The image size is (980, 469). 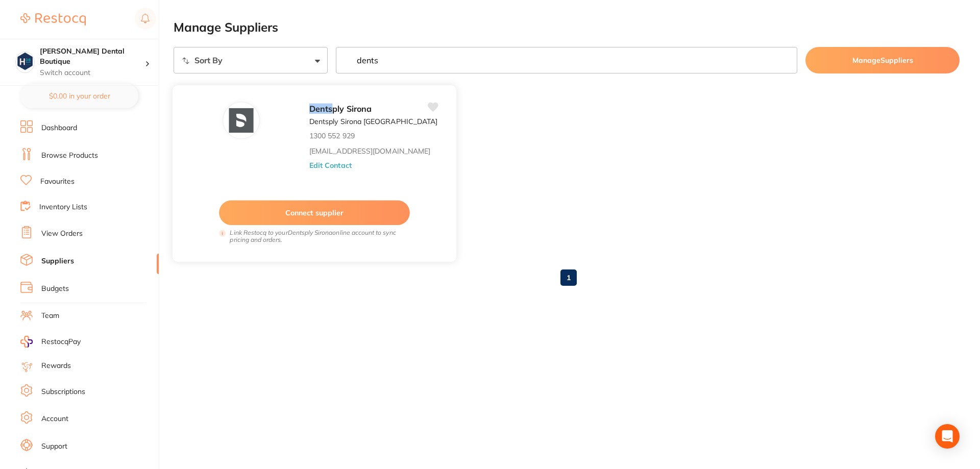 I want to click on img: RestocqPay, so click(x=26, y=341).